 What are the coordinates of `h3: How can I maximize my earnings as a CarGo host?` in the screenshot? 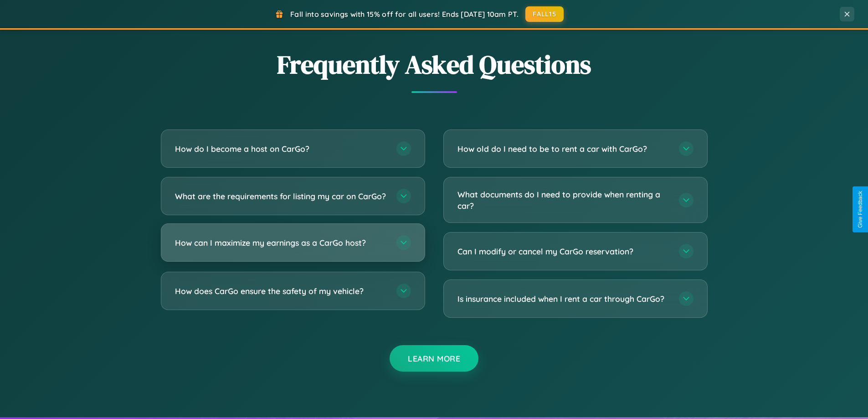 It's located at (281, 242).